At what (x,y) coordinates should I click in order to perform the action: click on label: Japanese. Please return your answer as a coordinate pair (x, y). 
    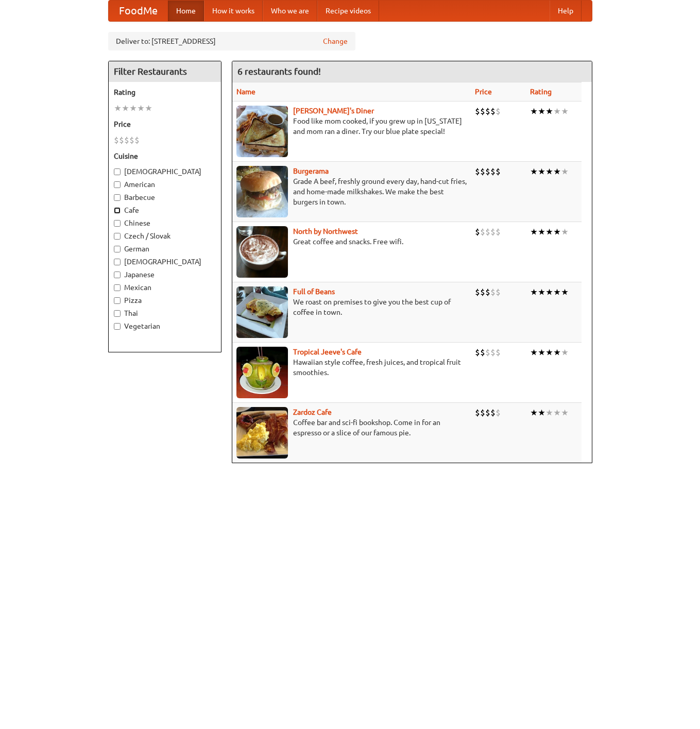
    Looking at the image, I should click on (165, 275).